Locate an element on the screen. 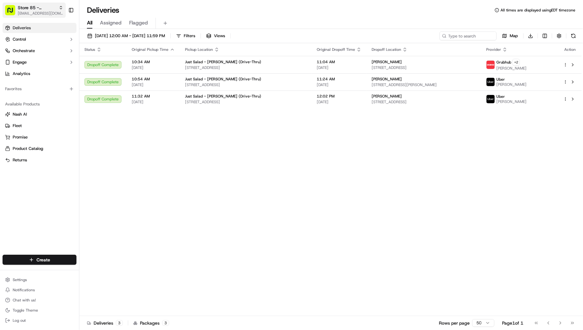  a: Product Catalog is located at coordinates (39, 148).